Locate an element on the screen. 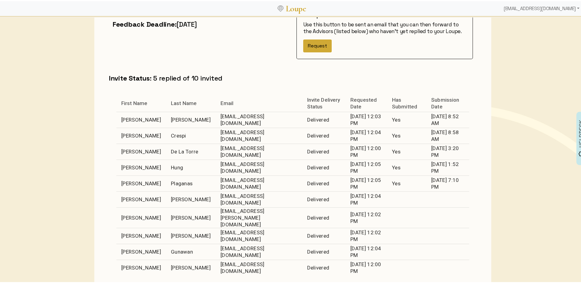  td: Hung is located at coordinates (191, 166).